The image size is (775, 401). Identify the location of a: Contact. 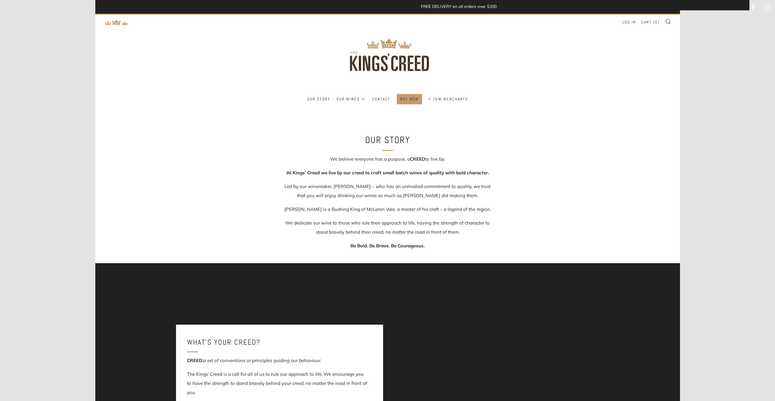
(381, 99).